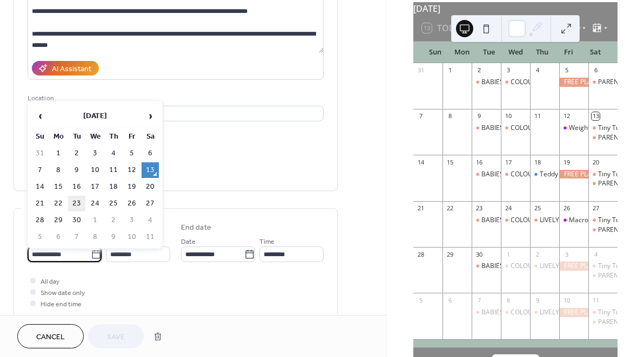  What do you see at coordinates (508, 254) in the screenshot?
I see `div: 1` at bounding box center [508, 254].